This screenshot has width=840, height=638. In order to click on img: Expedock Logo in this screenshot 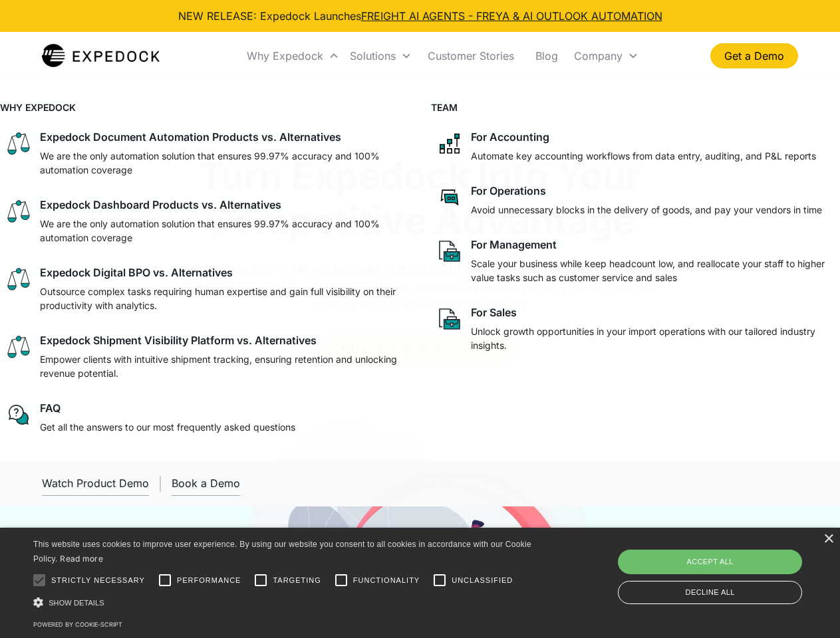, I will do `click(100, 56)`.